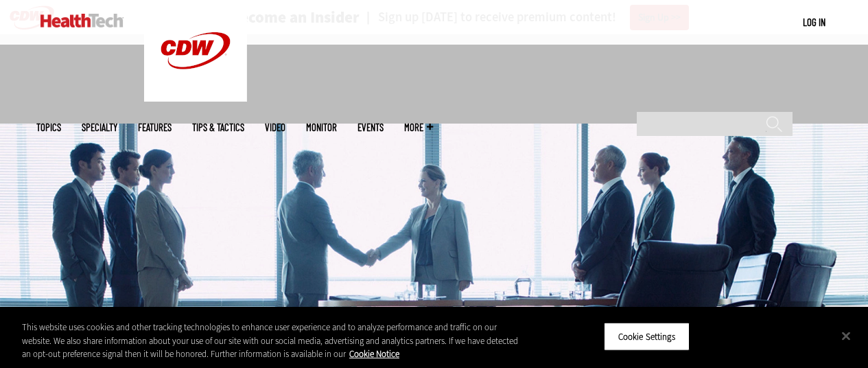  What do you see at coordinates (271, 340) in the screenshot?
I see `div: This website uses cookies and other tracking technologies to enhance user experience and to analy...` at bounding box center [271, 340].